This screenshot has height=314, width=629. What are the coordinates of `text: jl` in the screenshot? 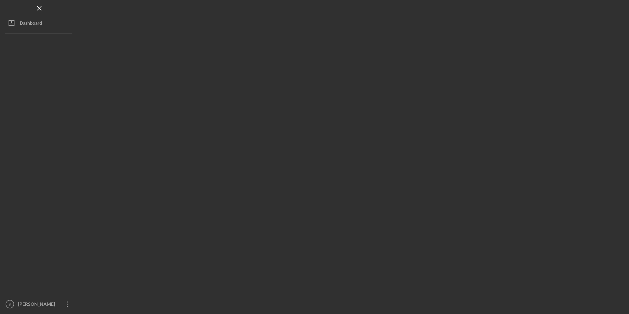 It's located at (10, 304).